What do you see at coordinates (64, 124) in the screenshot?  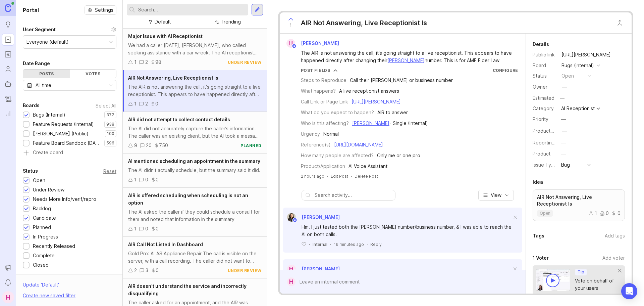 I see `div: Feature Requests (Internal)` at bounding box center [64, 124].